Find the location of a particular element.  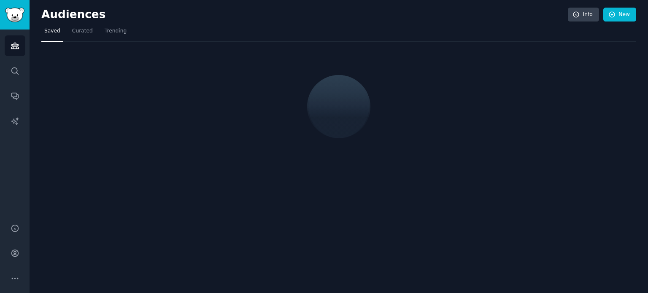

a: New is located at coordinates (619, 15).